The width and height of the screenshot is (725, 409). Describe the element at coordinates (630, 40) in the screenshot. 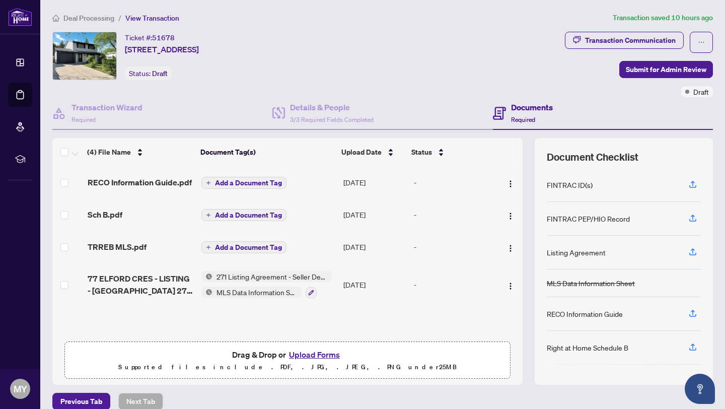

I see `div: Transaction Communication` at that location.